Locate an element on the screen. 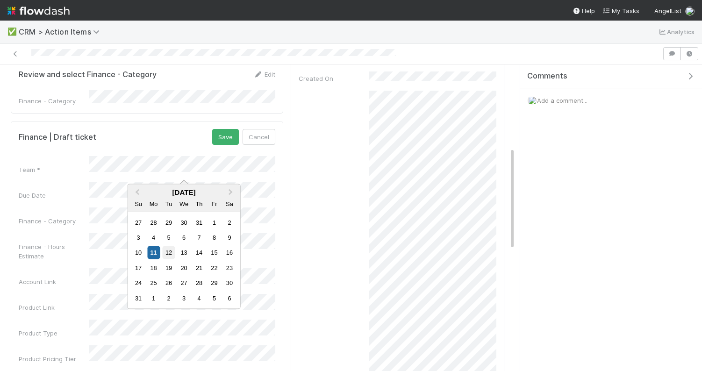  div: Monday is located at coordinates (153, 203).